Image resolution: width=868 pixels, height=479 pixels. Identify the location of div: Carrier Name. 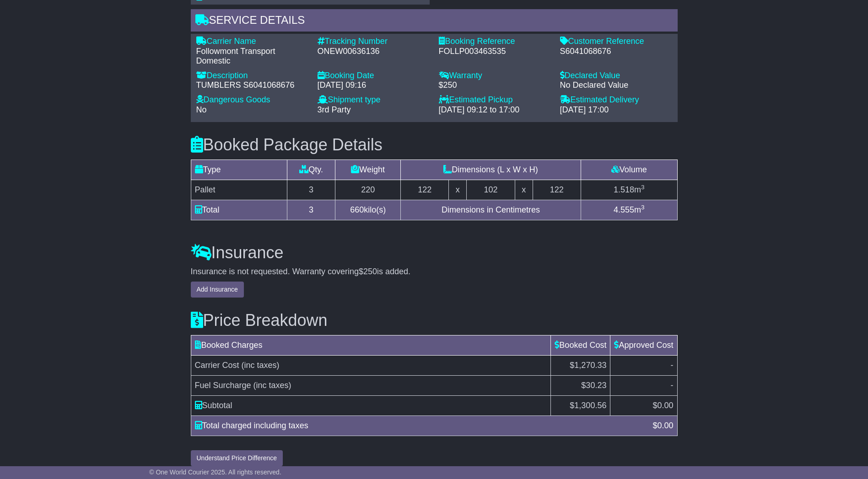
(252, 42).